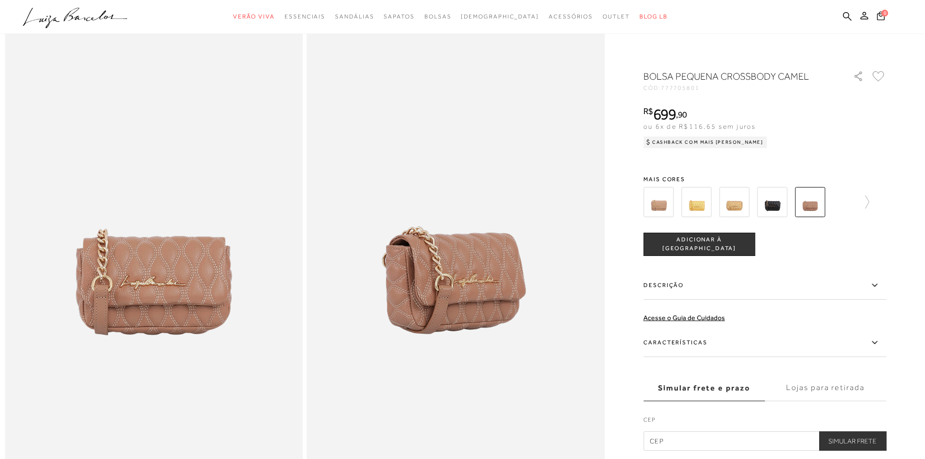 Image resolution: width=925 pixels, height=459 pixels. Describe the element at coordinates (826, 388) in the screenshot. I see `label: Lojas para retirada` at that location.